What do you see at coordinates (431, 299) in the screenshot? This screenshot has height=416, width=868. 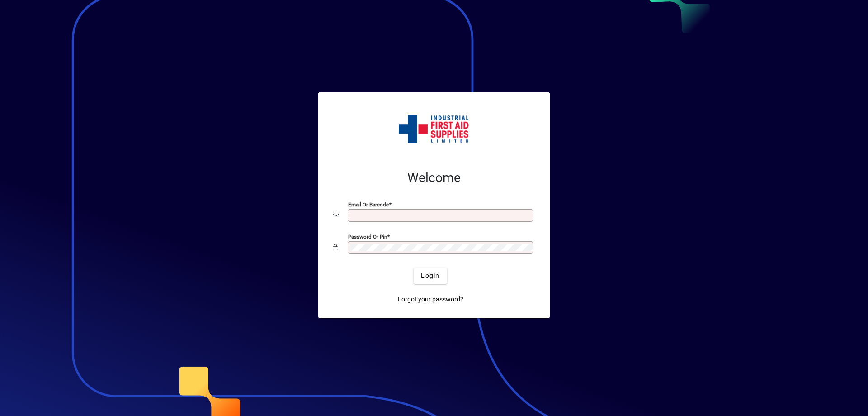 I see `a: Forgot your password?` at bounding box center [431, 299].